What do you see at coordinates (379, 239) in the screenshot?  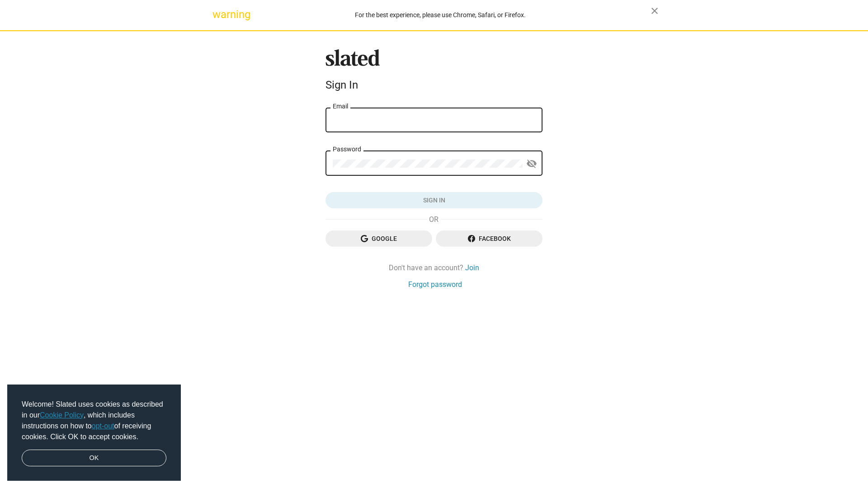 I see `span: Google` at bounding box center [379, 239].